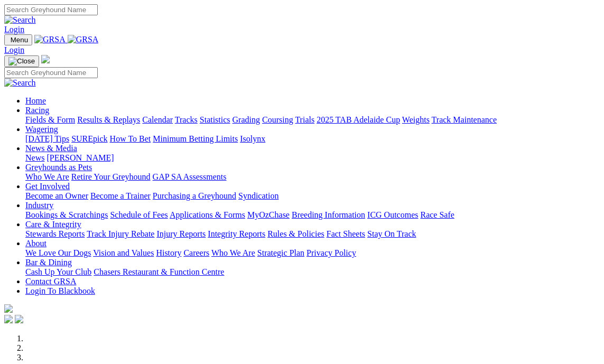 Image resolution: width=604 pixels, height=364 pixels. What do you see at coordinates (195, 138) in the screenshot?
I see `a: Minimum Betting Limits` at bounding box center [195, 138].